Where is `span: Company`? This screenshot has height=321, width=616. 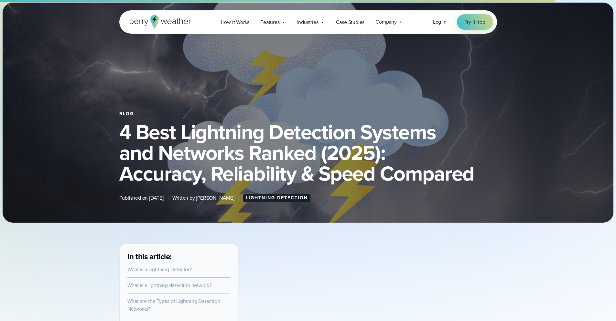
span: Company is located at coordinates (386, 22).